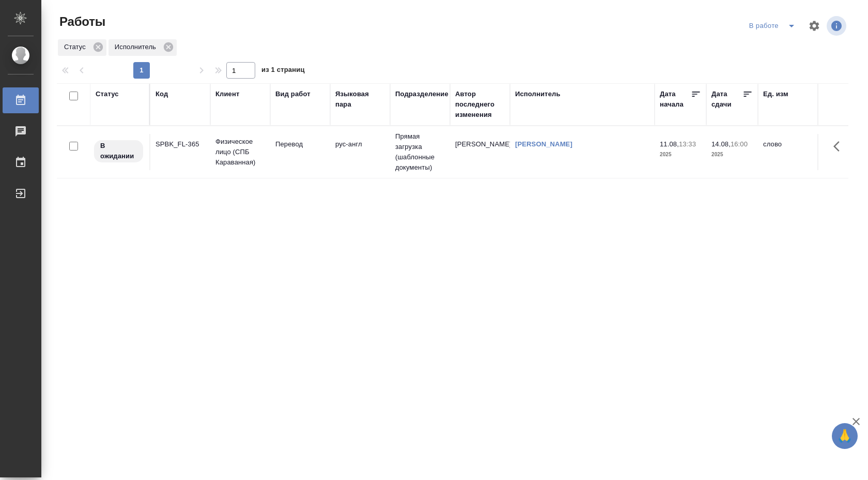  Describe the element at coordinates (422, 94) in the screenshot. I see `div: Подразделение` at that location.